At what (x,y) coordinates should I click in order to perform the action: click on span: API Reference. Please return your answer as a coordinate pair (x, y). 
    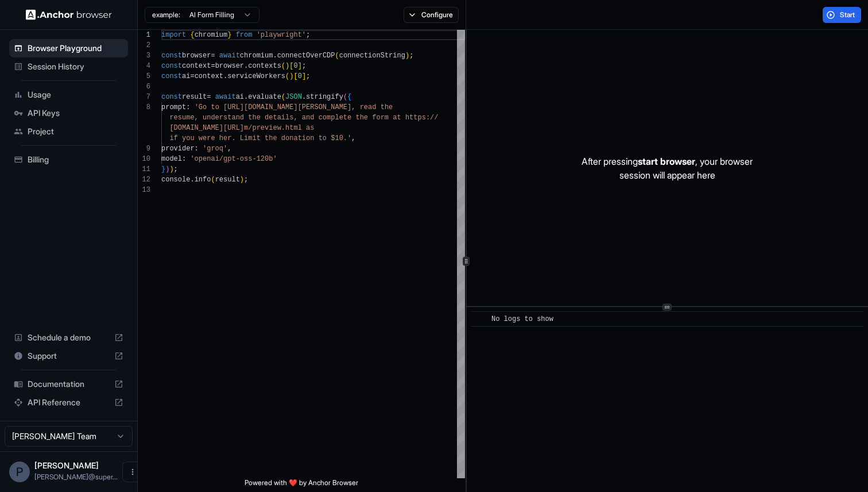
    Looking at the image, I should click on (68, 403).